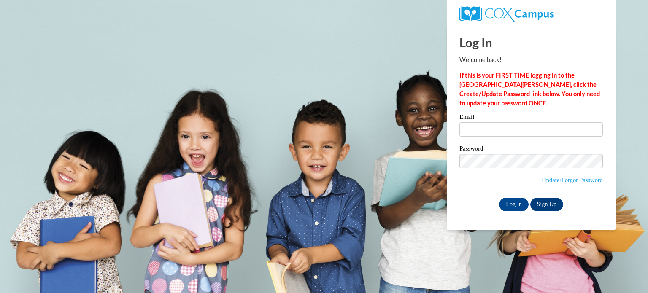 The height and width of the screenshot is (293, 648). Describe the element at coordinates (531, 118) in the screenshot. I see `label: Email` at that location.